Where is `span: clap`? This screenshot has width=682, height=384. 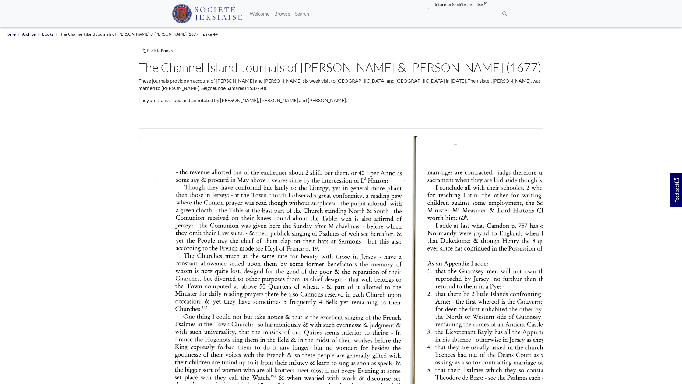 span: clap is located at coordinates (285, 241).